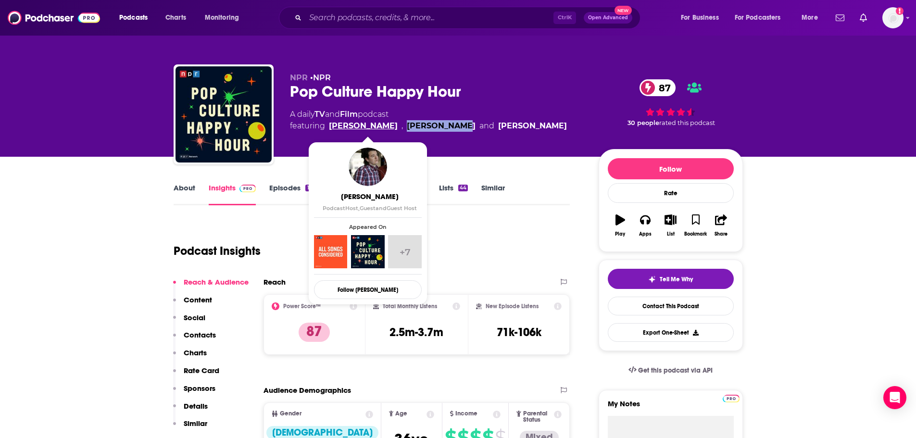 This screenshot has height=438, width=916. What do you see at coordinates (196, 406) in the screenshot?
I see `p: Details` at bounding box center [196, 406].